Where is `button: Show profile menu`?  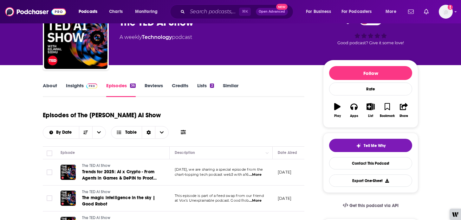 button: Show profile menu is located at coordinates (445, 12).